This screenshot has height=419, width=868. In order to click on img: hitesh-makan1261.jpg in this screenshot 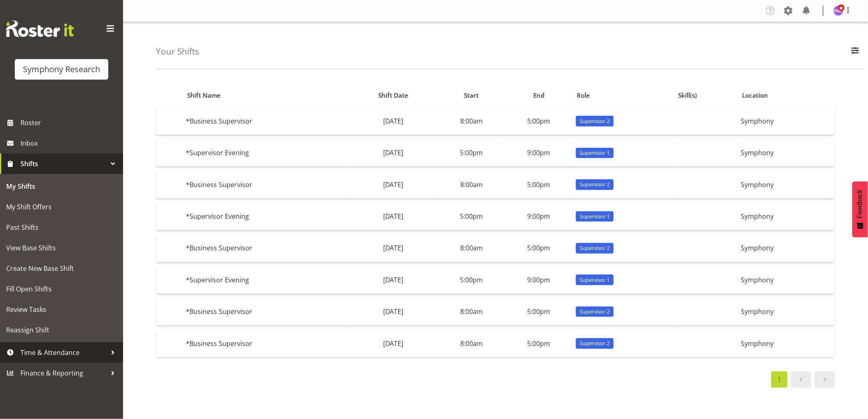, I will do `click(838, 11)`.